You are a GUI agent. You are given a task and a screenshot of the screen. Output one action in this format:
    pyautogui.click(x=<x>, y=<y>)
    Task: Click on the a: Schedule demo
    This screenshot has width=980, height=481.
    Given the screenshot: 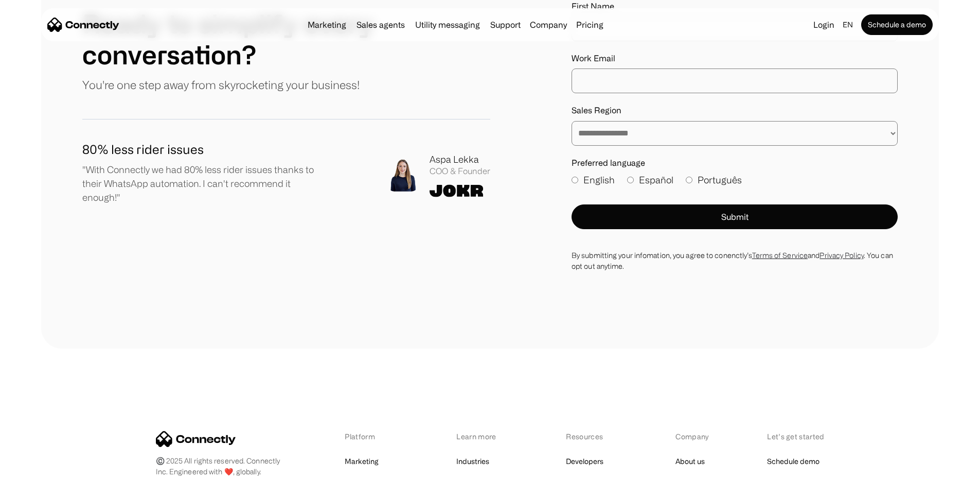 What is the action you would take?
    pyautogui.click(x=793, y=462)
    